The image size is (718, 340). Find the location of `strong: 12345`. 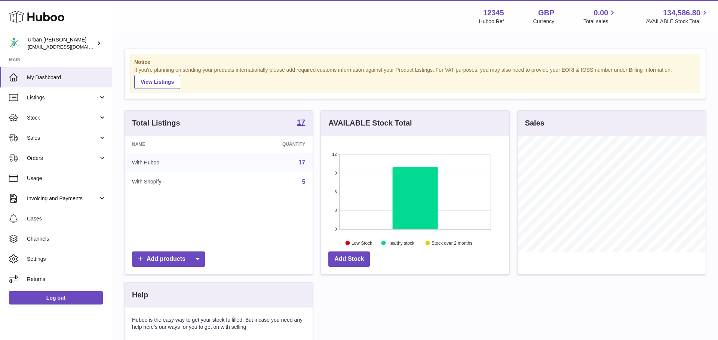

strong: 12345 is located at coordinates (494, 13).